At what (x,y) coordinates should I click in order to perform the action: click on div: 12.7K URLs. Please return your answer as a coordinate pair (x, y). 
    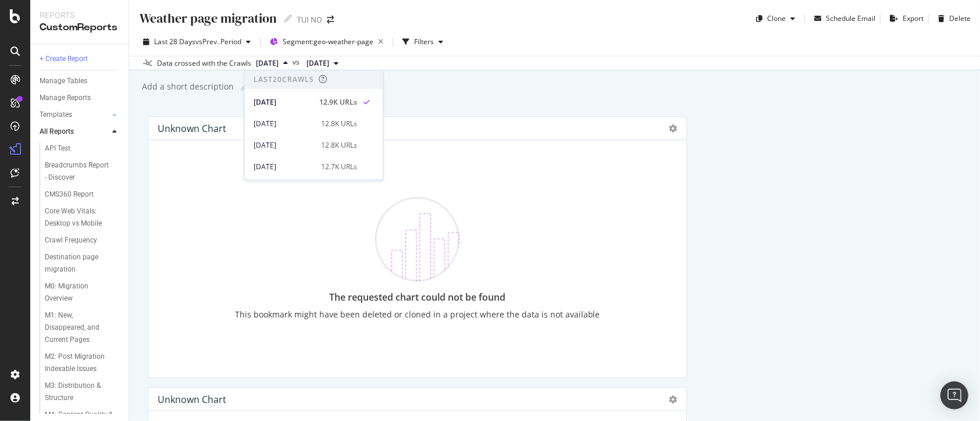
    Looking at the image, I should click on (340, 167).